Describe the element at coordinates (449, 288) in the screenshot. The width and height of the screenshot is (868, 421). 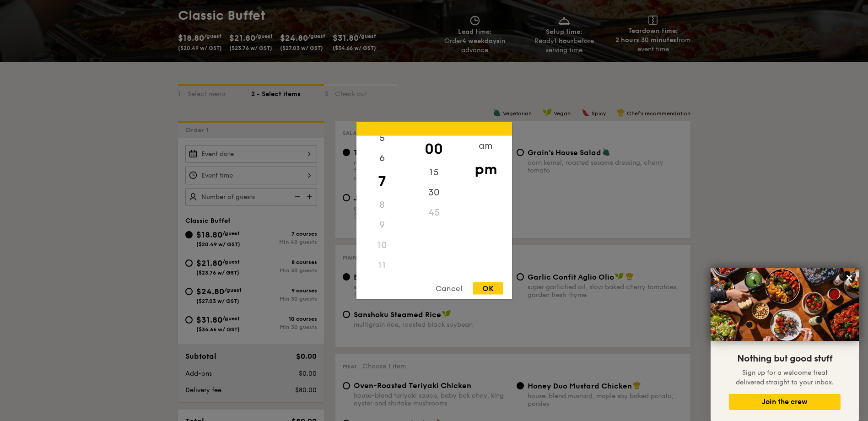
I see `div: Cancel` at that location.